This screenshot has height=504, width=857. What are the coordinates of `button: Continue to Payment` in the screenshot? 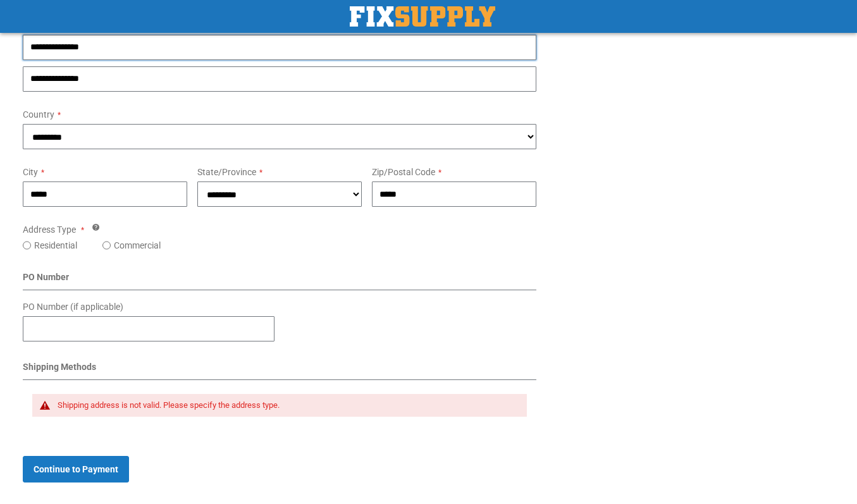 It's located at (76, 469).